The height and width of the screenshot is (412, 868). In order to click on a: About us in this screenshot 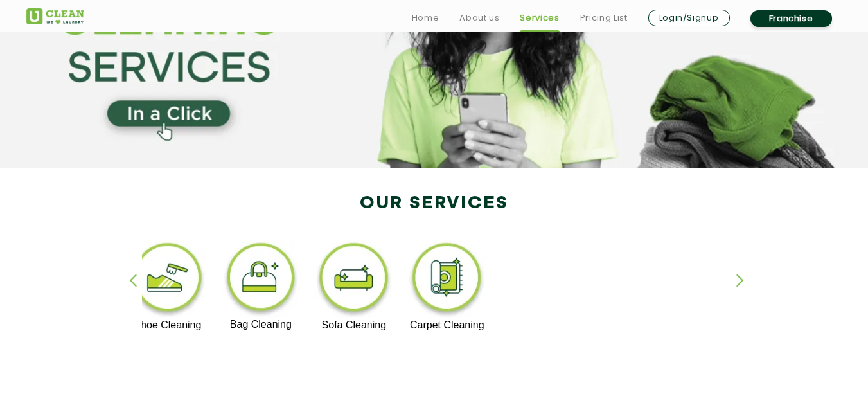, I will do `click(479, 18)`.